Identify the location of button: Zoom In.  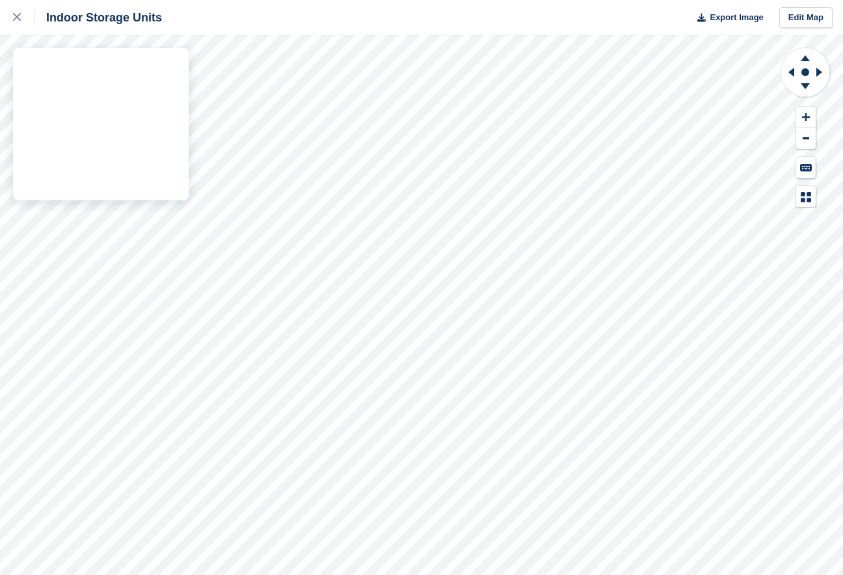
(806, 117).